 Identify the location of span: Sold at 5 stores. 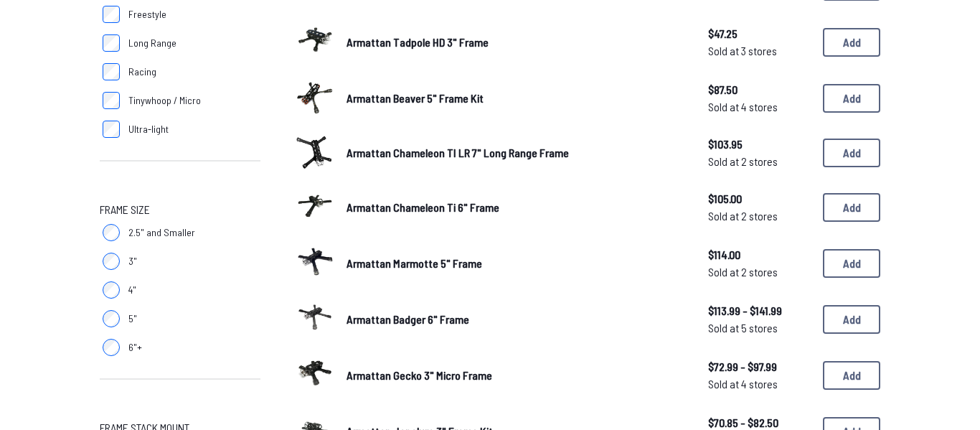
(760, 328).